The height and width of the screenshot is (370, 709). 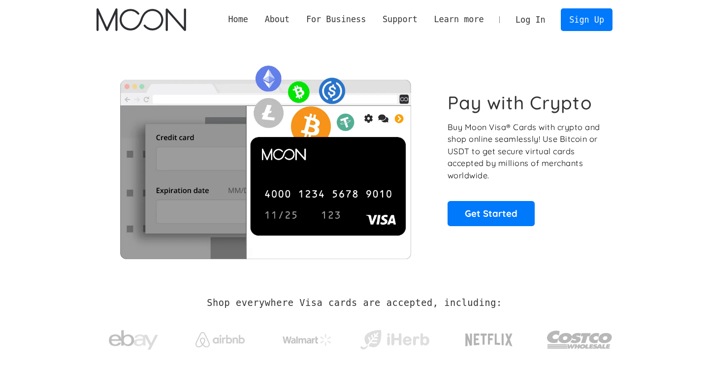 What do you see at coordinates (141, 20) in the screenshot?
I see `a: home` at bounding box center [141, 20].